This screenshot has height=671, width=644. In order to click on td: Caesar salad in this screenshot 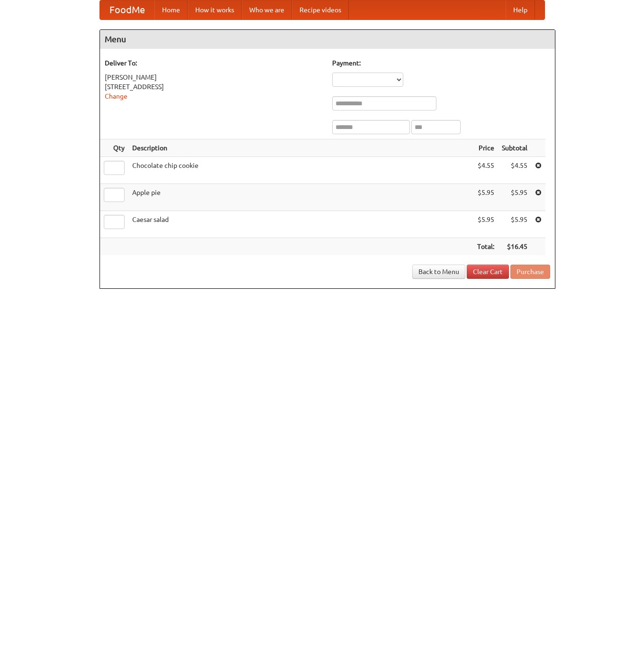, I will do `click(300, 225)`.